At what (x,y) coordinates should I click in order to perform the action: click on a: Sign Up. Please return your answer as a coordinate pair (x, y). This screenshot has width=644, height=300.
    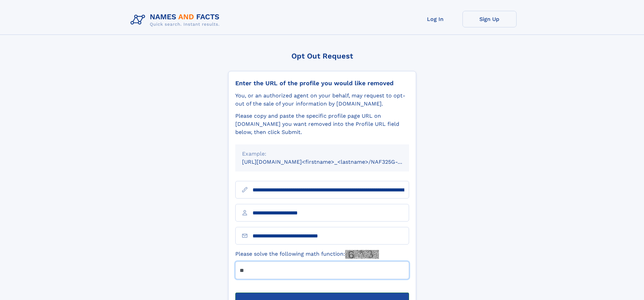
    Looking at the image, I should click on (490, 19).